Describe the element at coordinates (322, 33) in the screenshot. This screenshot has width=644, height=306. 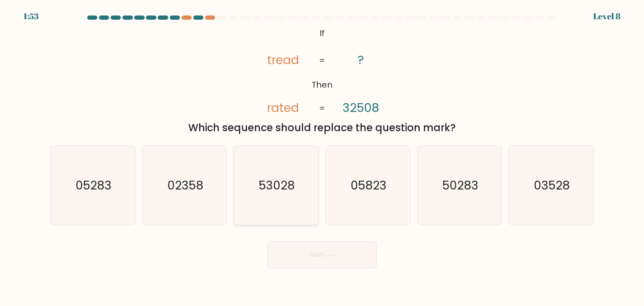
I see `tspan: If` at that location.